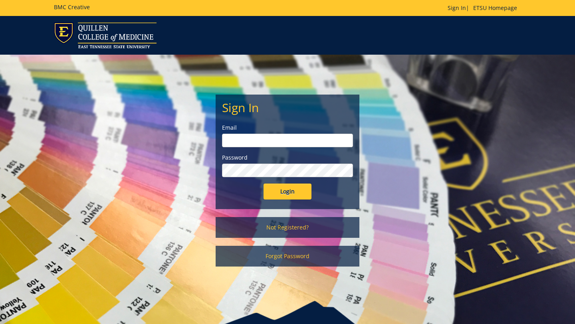 This screenshot has height=324, width=575. I want to click on h2: Sign In, so click(287, 107).